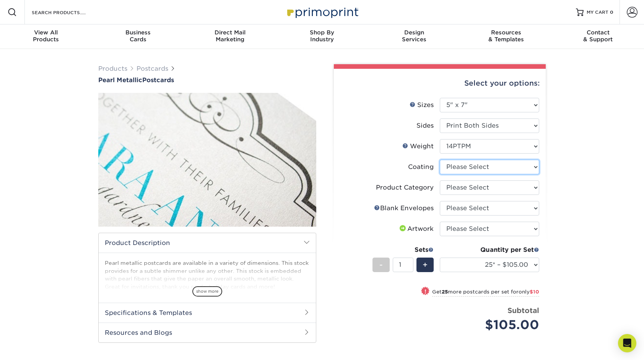 Image resolution: width=644 pixels, height=360 pixels. Describe the element at coordinates (230, 32) in the screenshot. I see `span: Direct Mail` at that location.